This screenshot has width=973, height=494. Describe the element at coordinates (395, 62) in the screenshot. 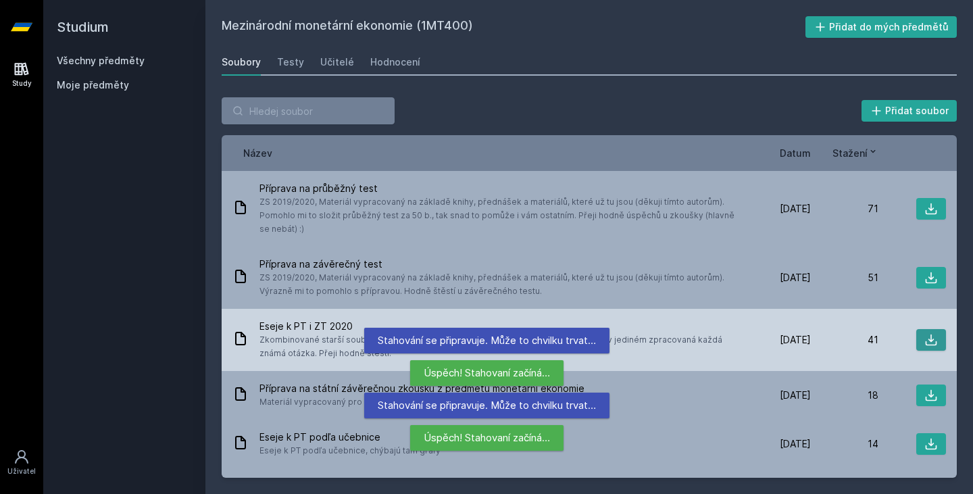

I see `div: Hodnocení` at that location.